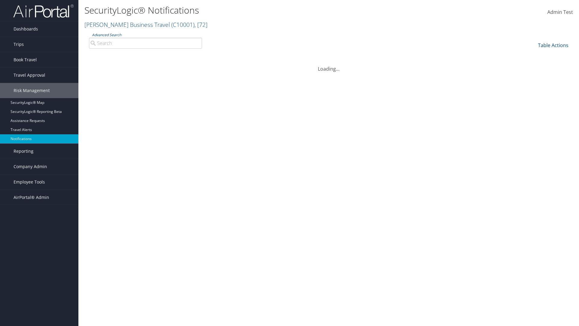  I want to click on span: , [ 72 ], so click(201, 24).